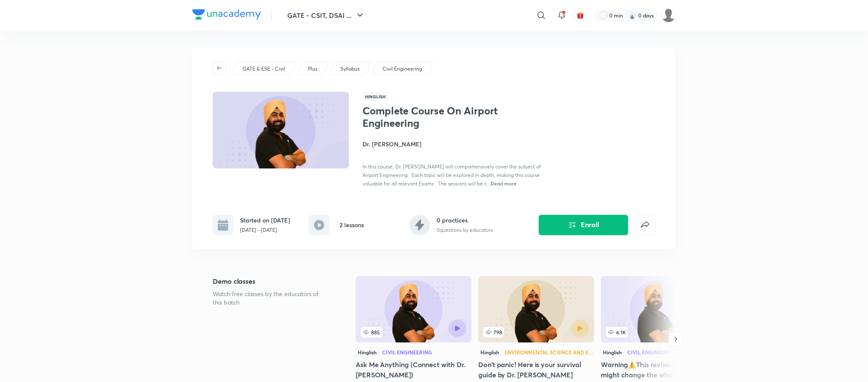  Describe the element at coordinates (350, 69) in the screenshot. I see `p: Syllabus` at that location.